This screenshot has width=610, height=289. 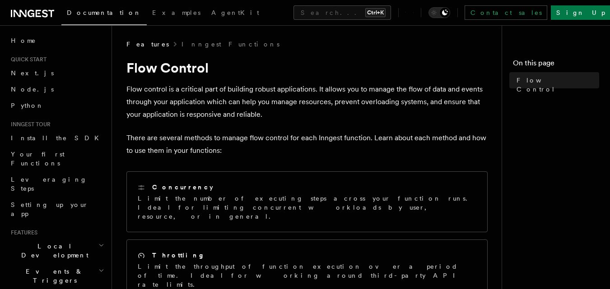 I want to click on h2: Throttling, so click(x=178, y=256).